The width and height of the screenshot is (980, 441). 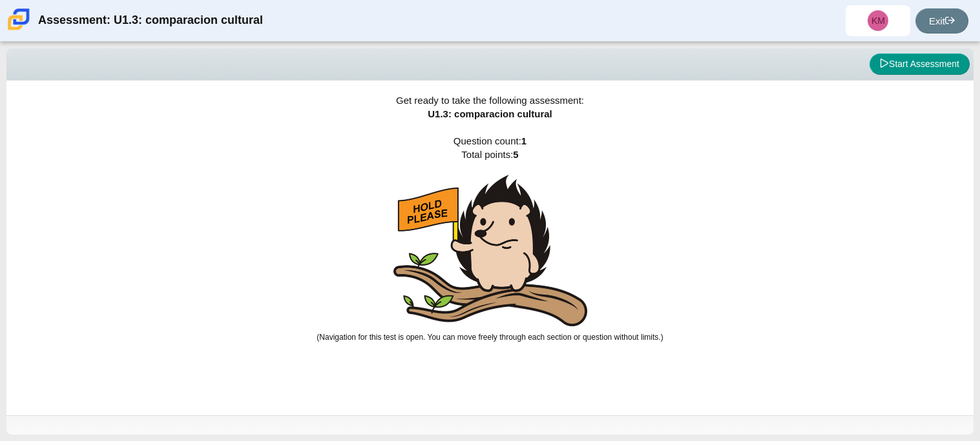 What do you see at coordinates (489, 113) in the screenshot?
I see `span: U1.3: comparacion cultural` at bounding box center [489, 113].